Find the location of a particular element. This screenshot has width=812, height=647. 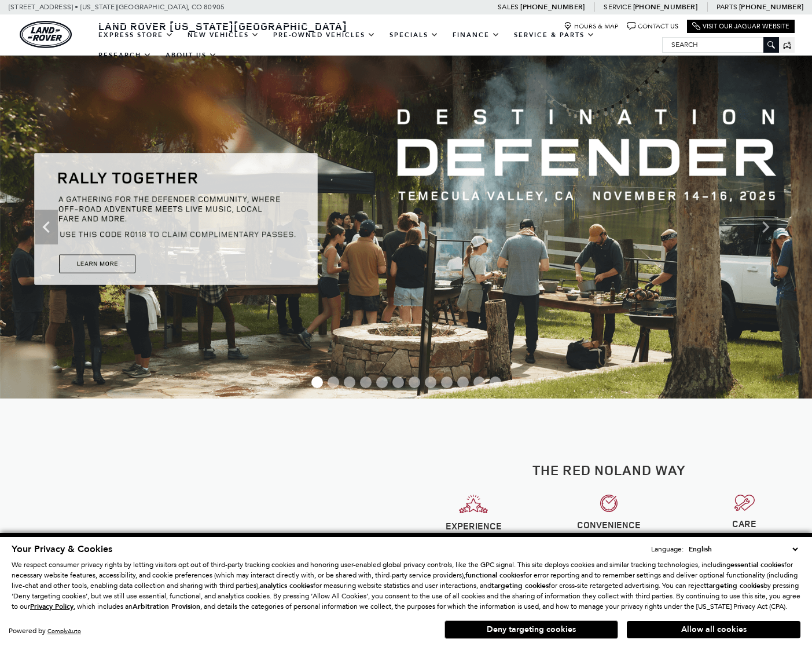

nav: Main Navigation is located at coordinates (377, 45).